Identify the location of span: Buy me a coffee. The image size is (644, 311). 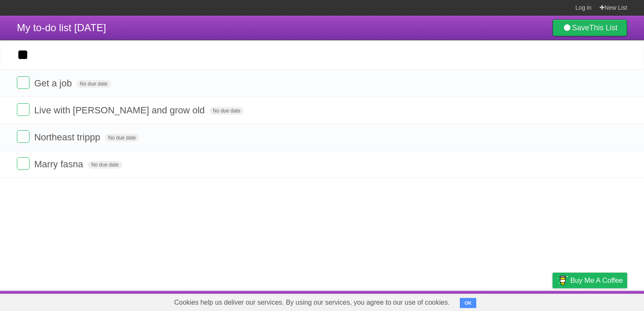
(597, 281).